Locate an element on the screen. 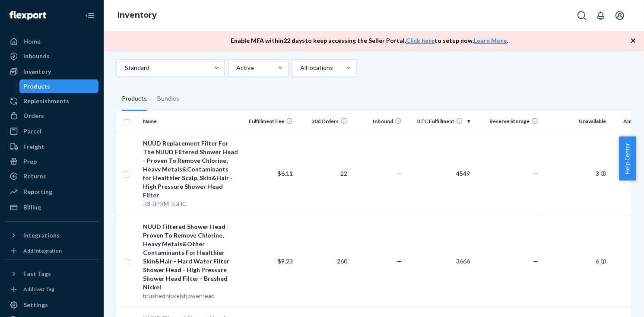 This screenshot has width=644, height=317. div: NUUD Filtered Shower Head - Proven To Remove Chlorine, Heavy Metals&Other Contaminants For Health... is located at coordinates (190, 257).